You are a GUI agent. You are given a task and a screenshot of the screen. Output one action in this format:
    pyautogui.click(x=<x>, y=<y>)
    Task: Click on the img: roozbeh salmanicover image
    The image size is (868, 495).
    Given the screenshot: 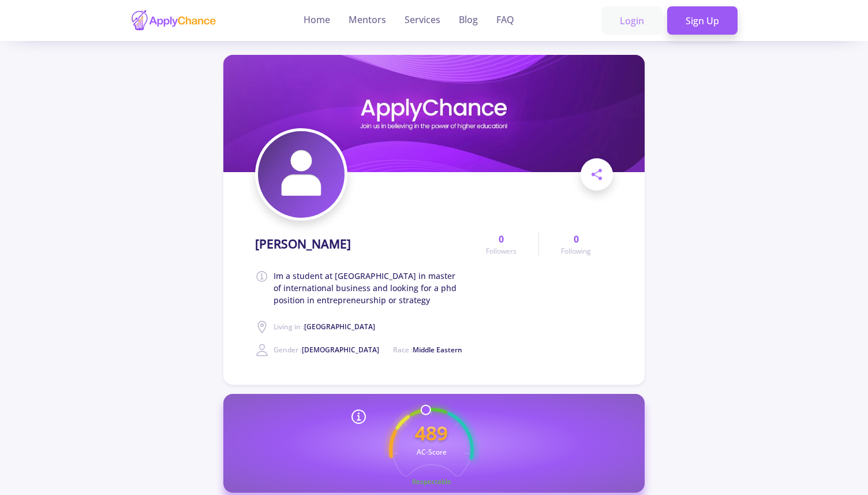 What is the action you would take?
    pyautogui.click(x=434, y=113)
    